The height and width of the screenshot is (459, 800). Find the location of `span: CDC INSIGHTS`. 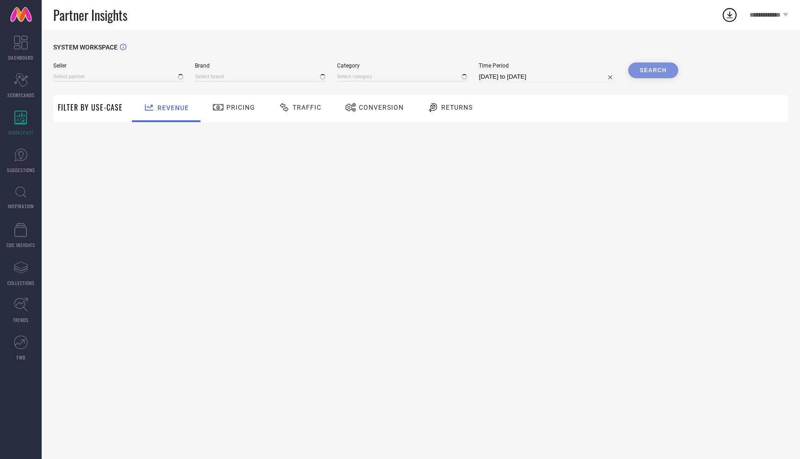

span: CDC INSIGHTS is located at coordinates (21, 245).